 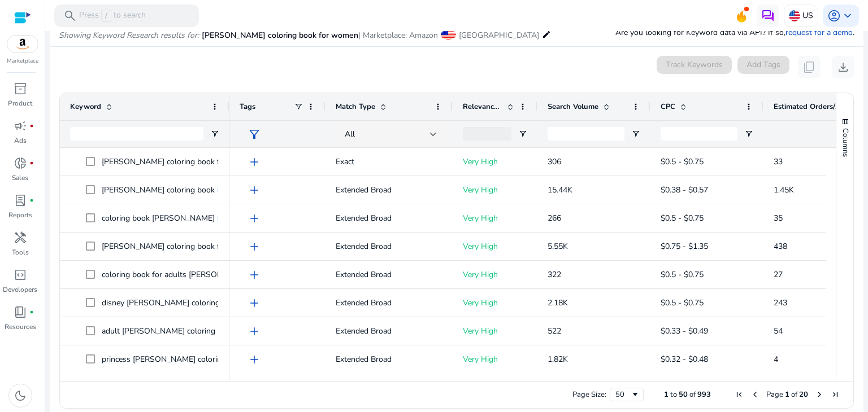 What do you see at coordinates (560, 190) in the screenshot?
I see `span: 15.44K` at bounding box center [560, 190].